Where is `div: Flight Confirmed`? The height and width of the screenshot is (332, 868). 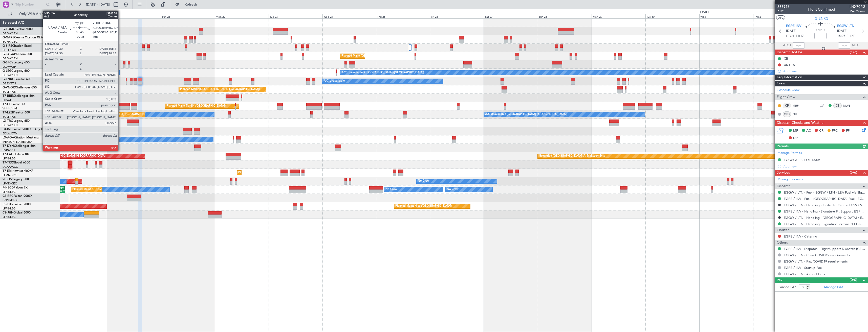
div: Flight Confirmed is located at coordinates (822, 10).